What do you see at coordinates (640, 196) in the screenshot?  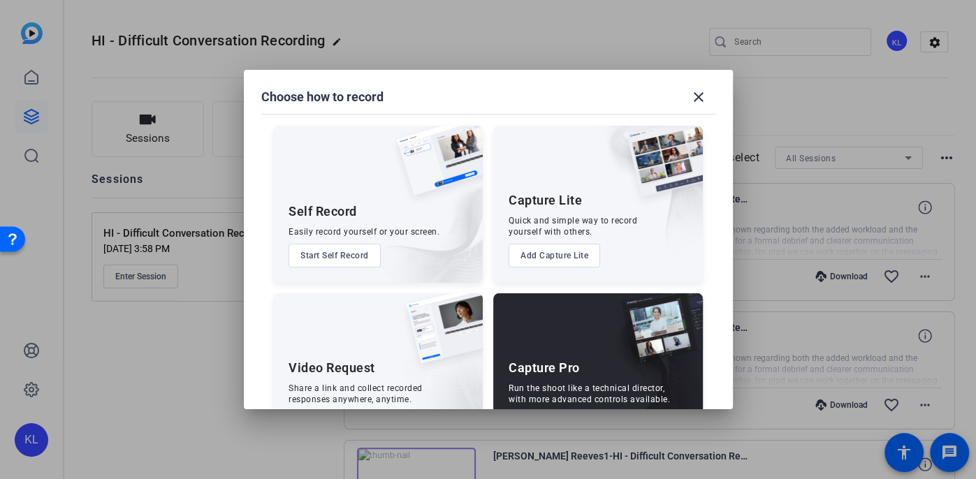 I see `img: embarkstudio-capture-lite.png` at bounding box center [640, 196].